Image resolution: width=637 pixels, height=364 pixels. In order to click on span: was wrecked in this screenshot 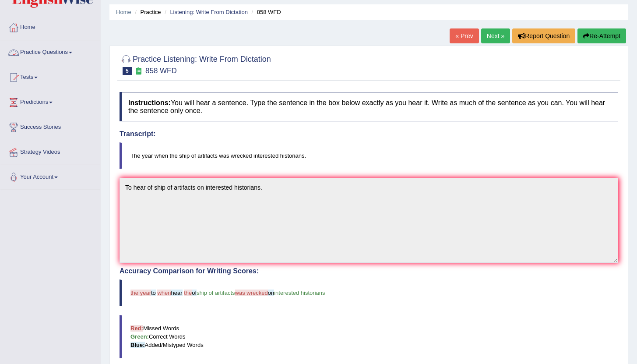, I will do `click(251, 293)`.